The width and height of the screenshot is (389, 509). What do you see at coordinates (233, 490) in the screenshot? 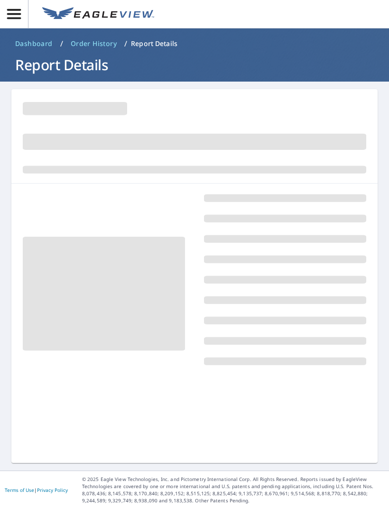
I see `p: © 2025 Eagle View Technologies, Inc. and Pictometry International Corp. All Rights Reserved. Repo...` at bounding box center [233, 490].